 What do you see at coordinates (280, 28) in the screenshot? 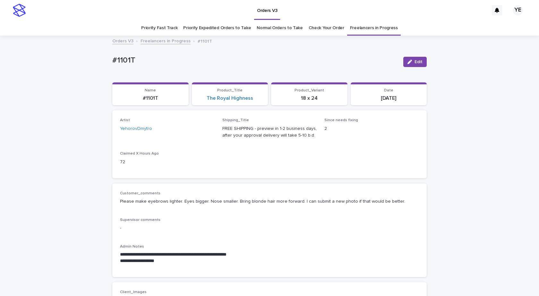
I see `a: Normal Orders to Take` at bounding box center [280, 28].